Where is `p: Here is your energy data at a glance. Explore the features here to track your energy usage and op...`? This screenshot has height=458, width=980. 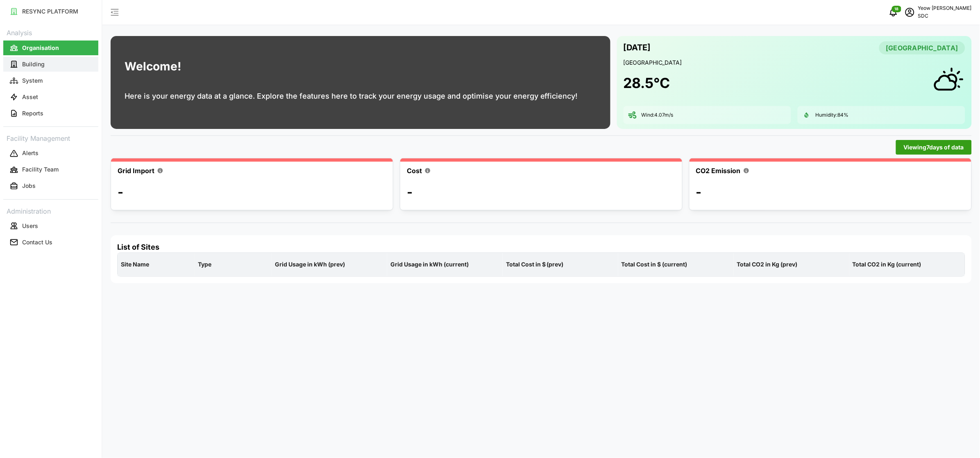
p: Here is your energy data at a glance. Explore the features here to track your energy usage and op... is located at coordinates (351, 96).